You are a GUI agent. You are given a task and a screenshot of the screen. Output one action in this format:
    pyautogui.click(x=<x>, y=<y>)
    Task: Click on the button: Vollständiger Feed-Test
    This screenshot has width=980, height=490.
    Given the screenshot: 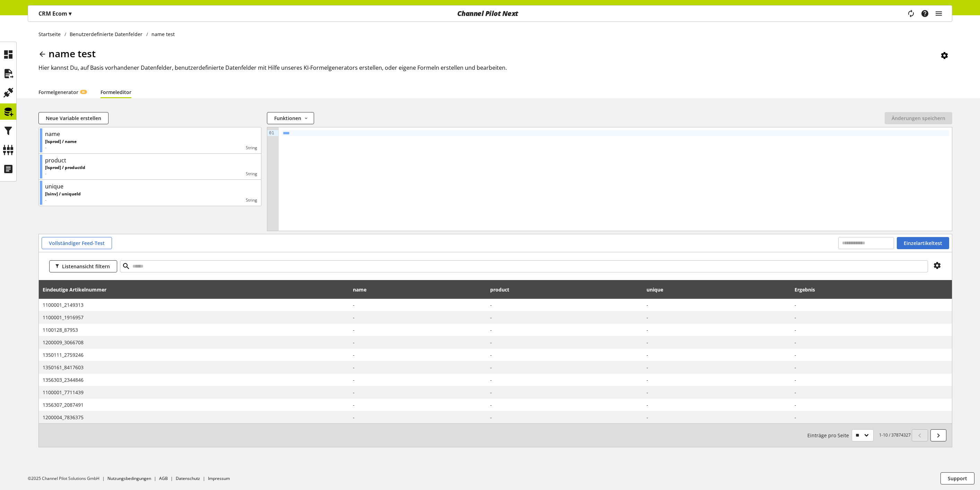 What is the action you would take?
    pyautogui.click(x=77, y=243)
    